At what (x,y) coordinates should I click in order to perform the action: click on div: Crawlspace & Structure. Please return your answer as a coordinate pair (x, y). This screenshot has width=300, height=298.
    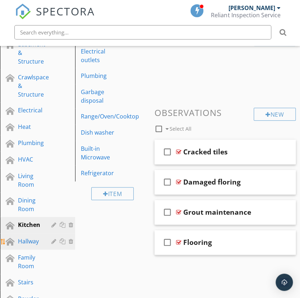
    Looking at the image, I should click on (33, 86).